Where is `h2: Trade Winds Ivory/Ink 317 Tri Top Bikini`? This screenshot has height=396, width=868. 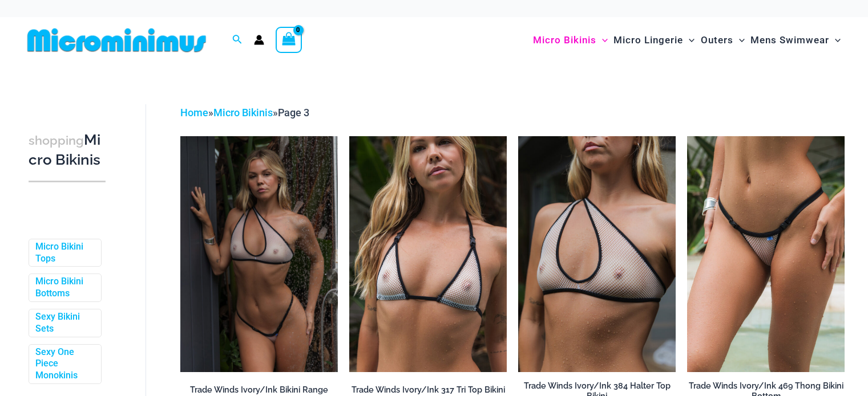
h2: Trade Winds Ivory/Ink 317 Tri Top Bikini is located at coordinates (428, 390).